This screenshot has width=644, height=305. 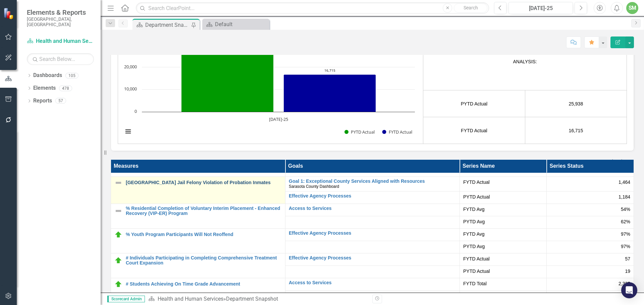 What do you see at coordinates (329, 94) in the screenshot?
I see `g: FYTD Actual, bar series 2 of 2 with 1 bar.` at bounding box center [329, 94].